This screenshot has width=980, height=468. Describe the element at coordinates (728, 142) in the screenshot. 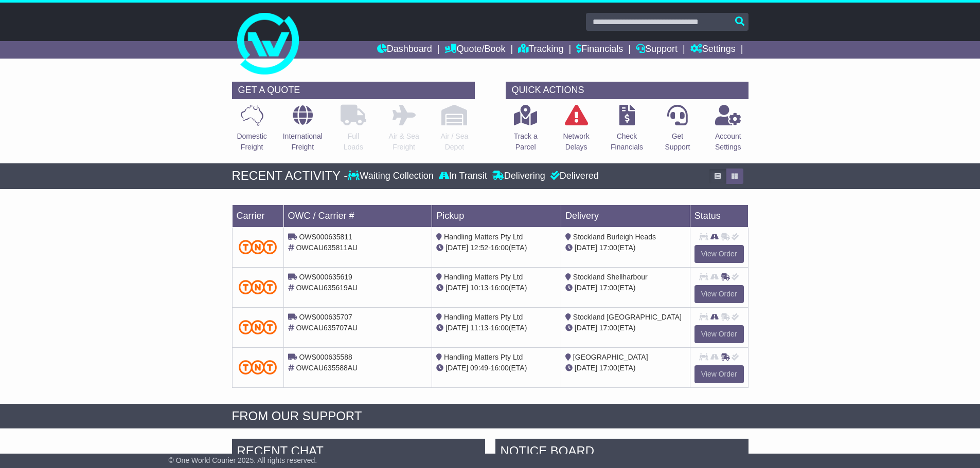

I see `p: Account Settings` at that location.